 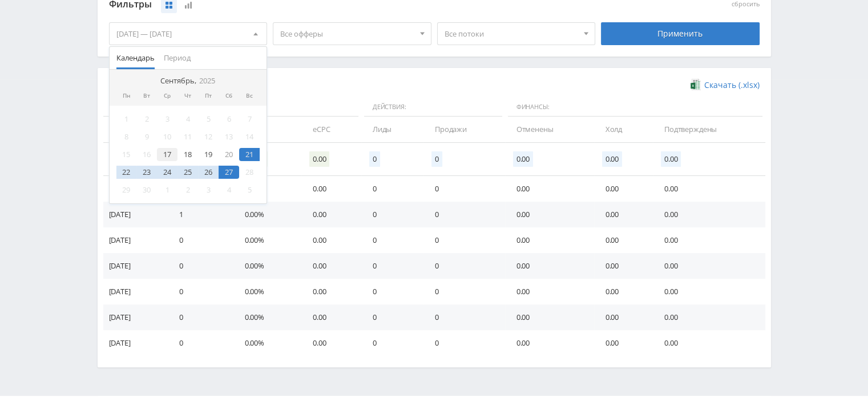 I want to click on td: eCPC, so click(x=331, y=129).